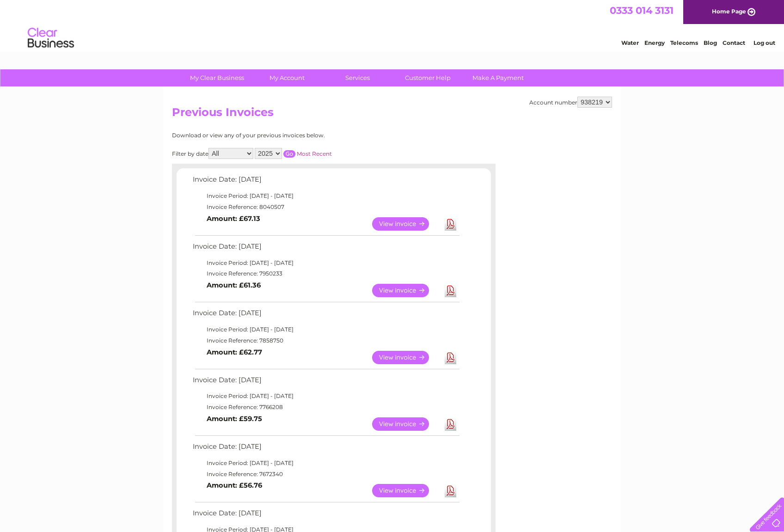 This screenshot has height=532, width=784. What do you see at coordinates (51, 38) in the screenshot?
I see `img: logo.png` at bounding box center [51, 38].